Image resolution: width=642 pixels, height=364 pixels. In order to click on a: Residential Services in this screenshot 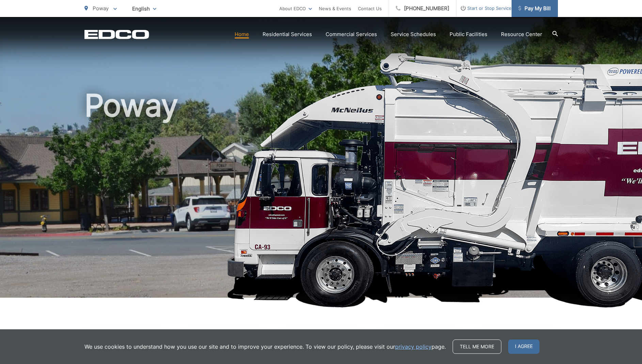, I will do `click(287, 34)`.